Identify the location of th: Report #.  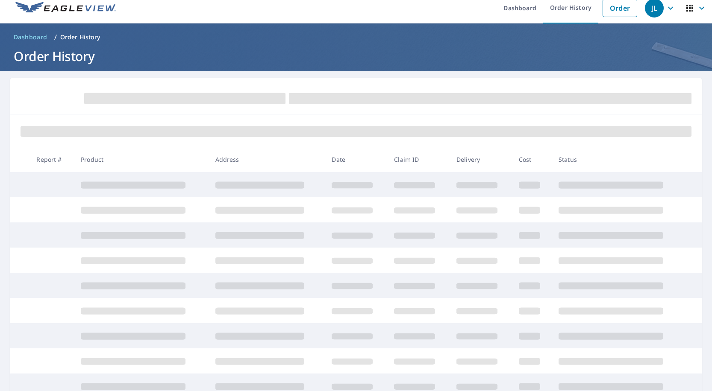
(52, 159).